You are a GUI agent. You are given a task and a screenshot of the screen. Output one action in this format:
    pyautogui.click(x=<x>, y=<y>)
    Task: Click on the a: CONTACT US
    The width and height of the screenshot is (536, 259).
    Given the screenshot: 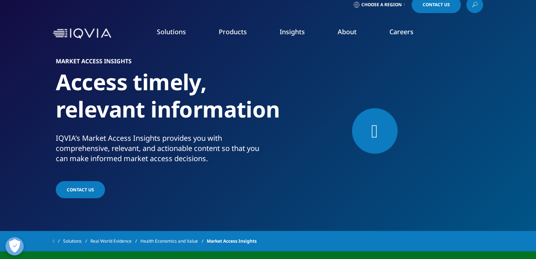 What is the action you would take?
    pyautogui.click(x=80, y=190)
    